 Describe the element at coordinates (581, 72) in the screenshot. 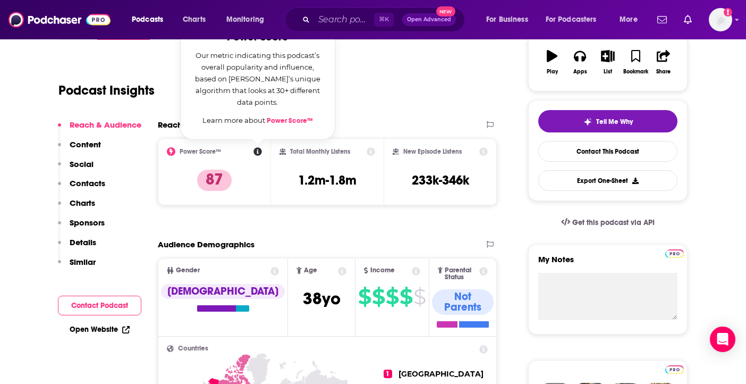

I see `div: Apps` at that location.